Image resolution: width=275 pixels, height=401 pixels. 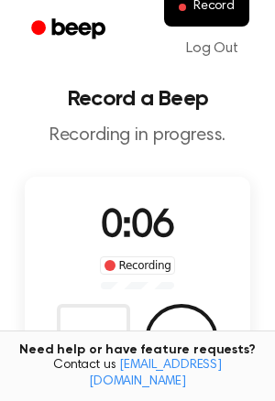 I want to click on span: Contact us, so click(x=137, y=374).